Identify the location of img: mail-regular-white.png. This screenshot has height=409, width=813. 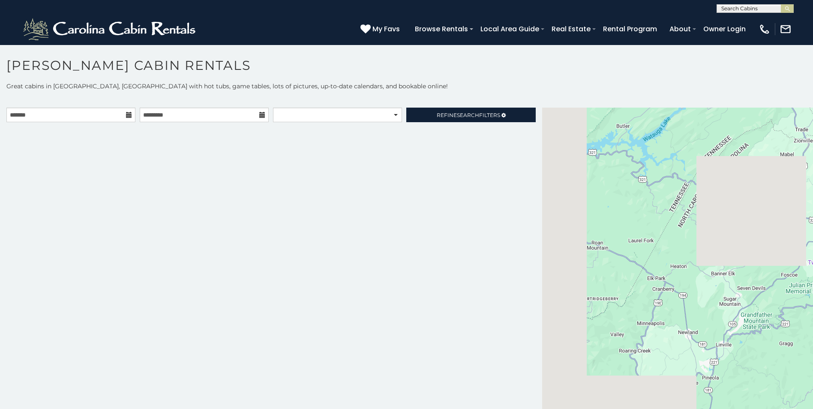
(786, 29).